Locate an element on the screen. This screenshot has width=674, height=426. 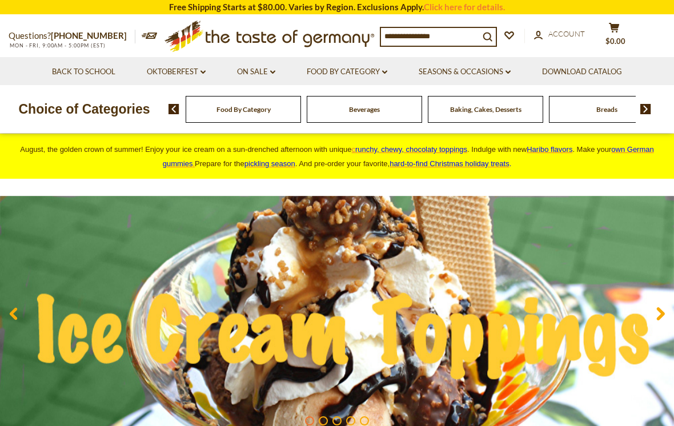
img: next arrow is located at coordinates (645, 109).